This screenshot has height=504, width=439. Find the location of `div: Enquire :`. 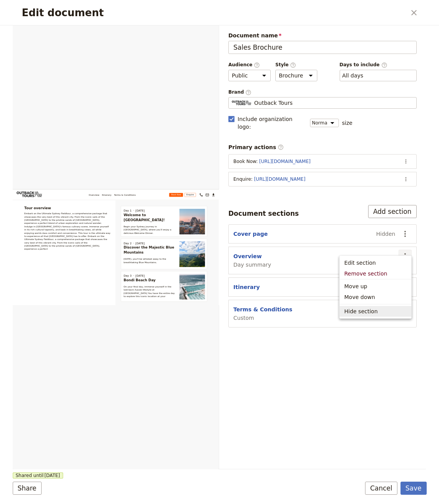

div: Enquire : is located at coordinates (315, 179).